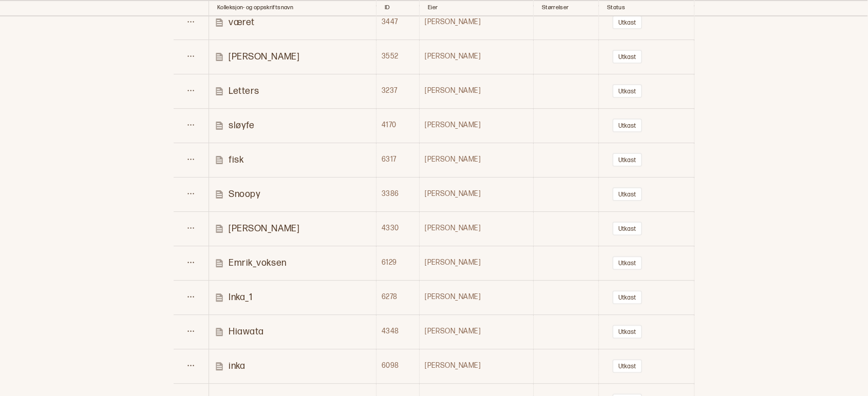 Image resolution: width=868 pixels, height=396 pixels. What do you see at coordinates (398, 91) in the screenshot?
I see `td: 3237` at bounding box center [398, 91].